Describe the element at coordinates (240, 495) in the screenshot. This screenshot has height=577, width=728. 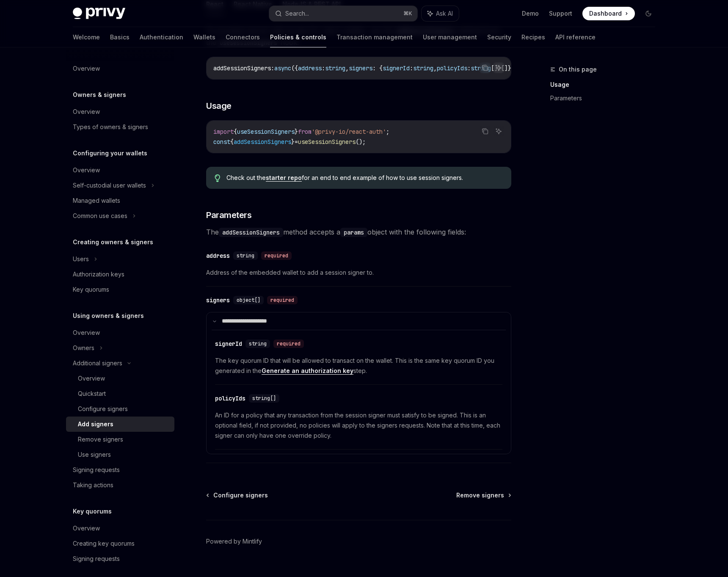
I see `span: Configure signers` at that location.